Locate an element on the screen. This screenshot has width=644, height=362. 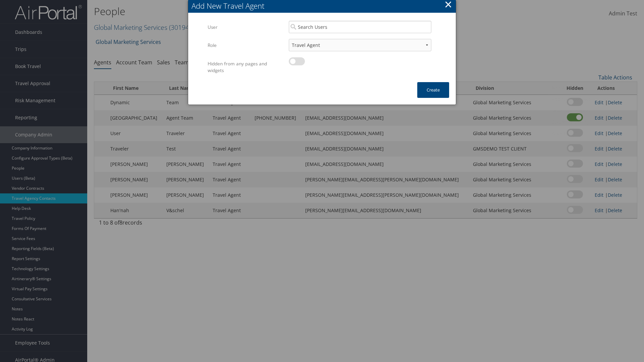
a: Add Agent Team is located at coordinates (593, 88).